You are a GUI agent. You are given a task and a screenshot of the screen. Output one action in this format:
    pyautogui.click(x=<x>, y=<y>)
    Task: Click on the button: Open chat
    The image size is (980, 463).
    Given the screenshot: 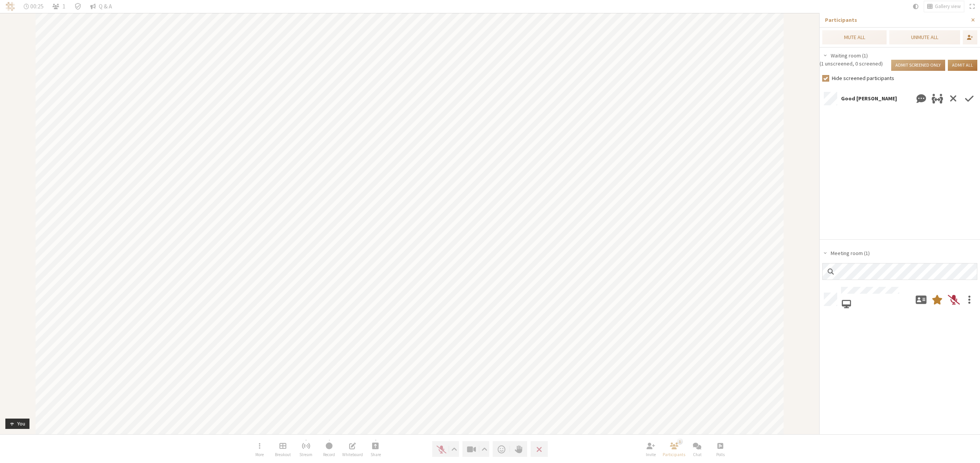 What is the action you would take?
    pyautogui.click(x=697, y=449)
    